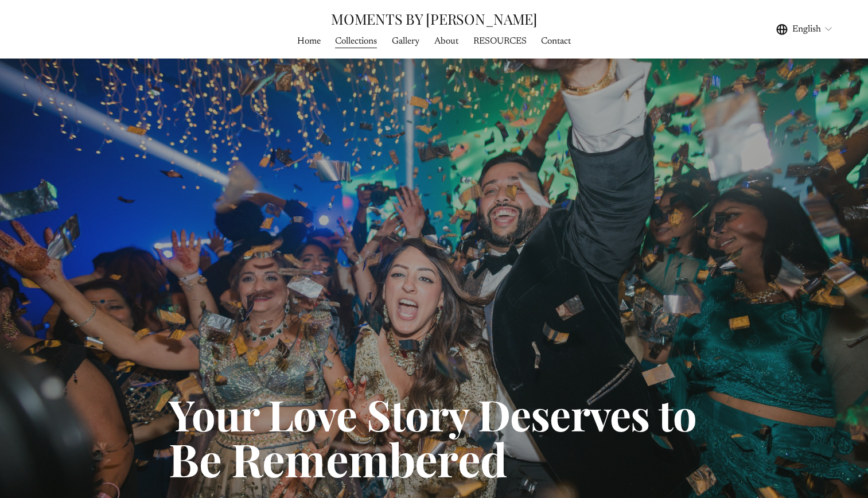  Describe the element at coordinates (356, 40) in the screenshot. I see `a: Collections` at that location.